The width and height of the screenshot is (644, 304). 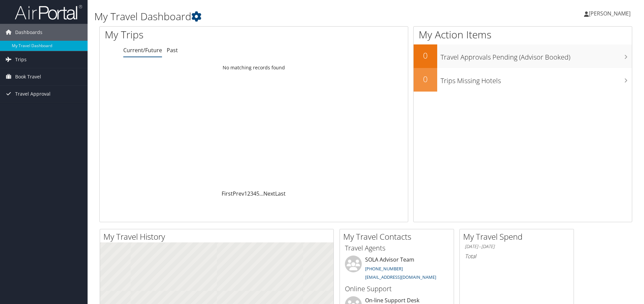 What do you see at coordinates (21, 60) in the screenshot?
I see `span: Trips` at bounding box center [21, 60].